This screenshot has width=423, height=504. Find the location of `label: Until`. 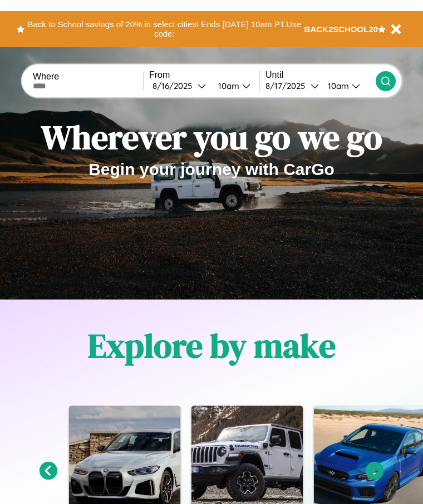

label: Until is located at coordinates (321, 75).